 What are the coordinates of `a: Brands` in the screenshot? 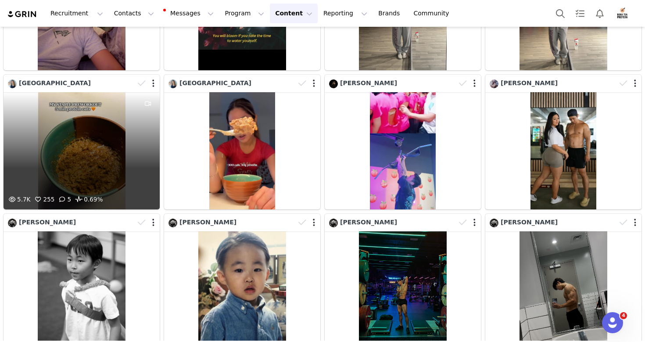 It's located at (390, 13).